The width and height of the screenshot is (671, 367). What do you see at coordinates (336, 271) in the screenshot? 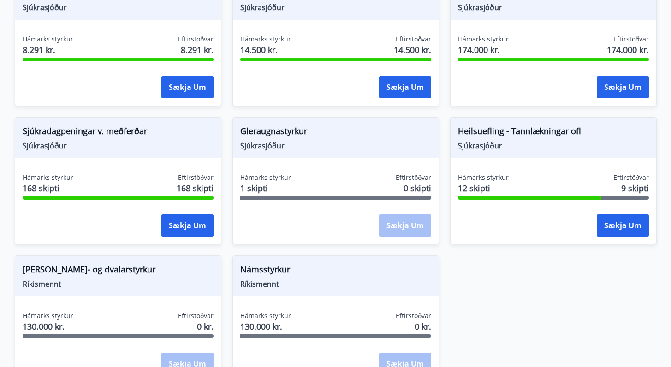
I see `span: Námsstyrkur` at bounding box center [336, 271].